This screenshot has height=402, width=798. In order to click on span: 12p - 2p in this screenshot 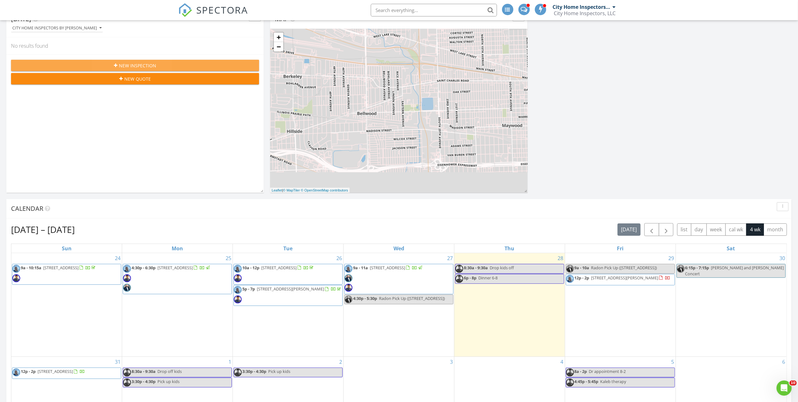, I will do `click(28, 371)`.